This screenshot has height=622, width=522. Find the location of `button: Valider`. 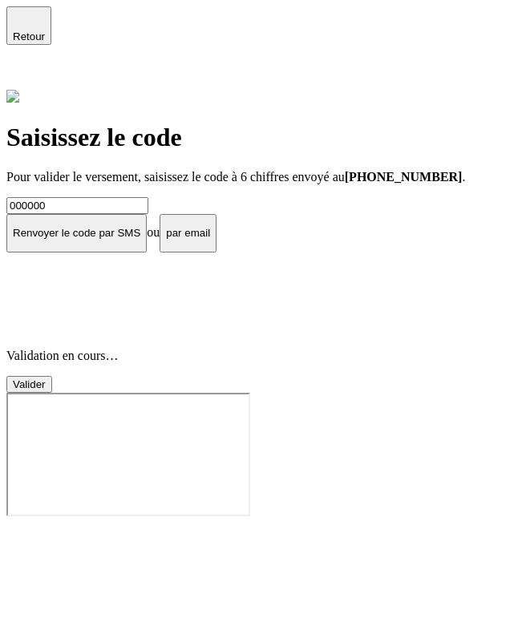

button: Valider is located at coordinates (29, 384).